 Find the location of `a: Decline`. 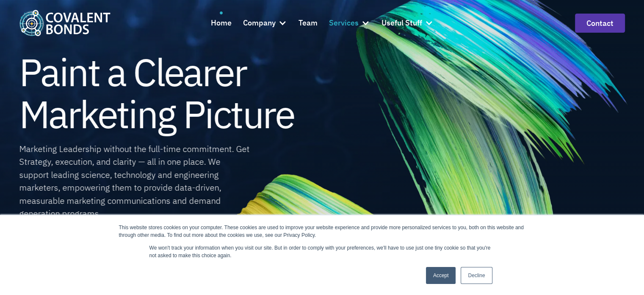

a: Decline is located at coordinates (477, 275).